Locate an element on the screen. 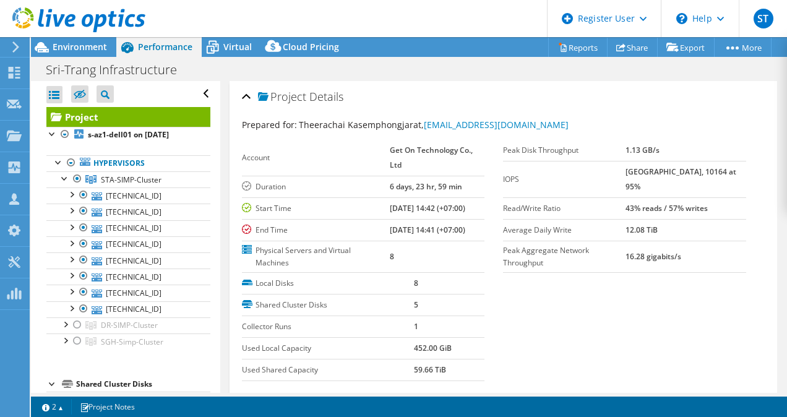 This screenshot has height=417, width=787. a: SIMP-STA-DS03 is located at coordinates (128, 400).